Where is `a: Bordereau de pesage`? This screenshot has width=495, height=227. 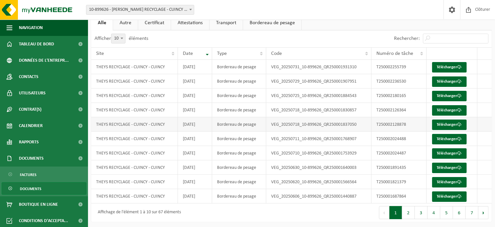
a: Bordereau de pesage is located at coordinates (272, 23).